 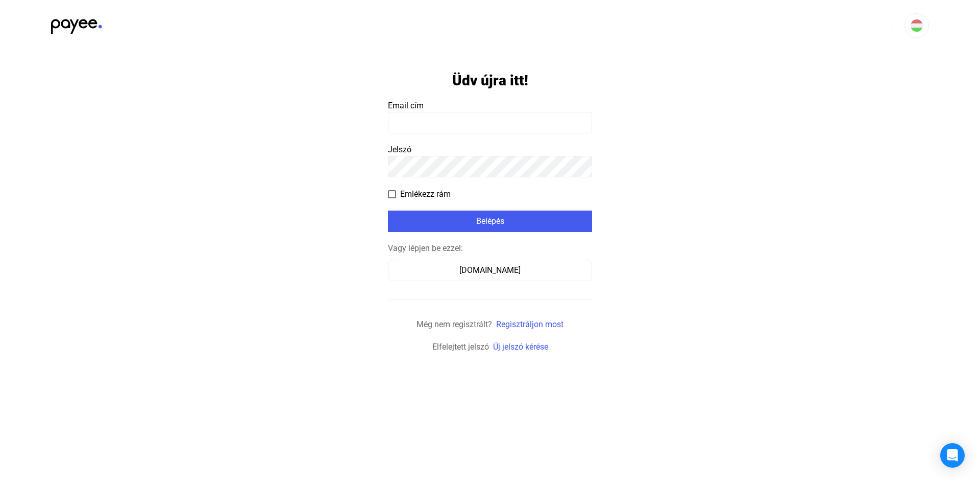 What do you see at coordinates (406, 105) in the screenshot?
I see `span: Email cím` at bounding box center [406, 105].